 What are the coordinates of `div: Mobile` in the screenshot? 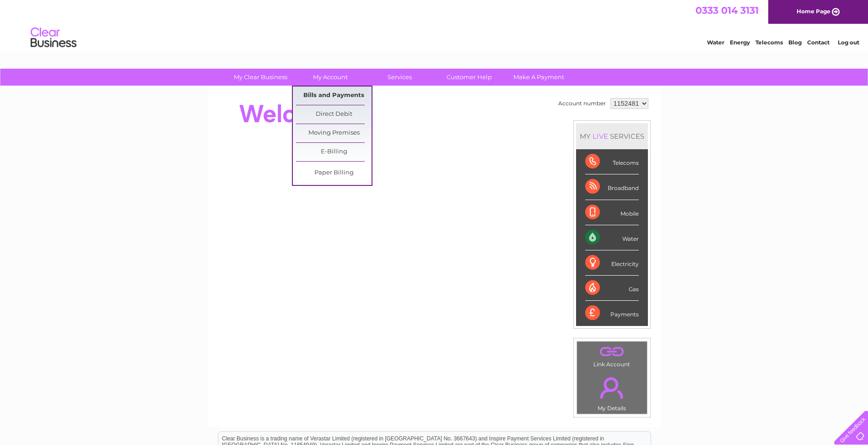 It's located at (612, 212).